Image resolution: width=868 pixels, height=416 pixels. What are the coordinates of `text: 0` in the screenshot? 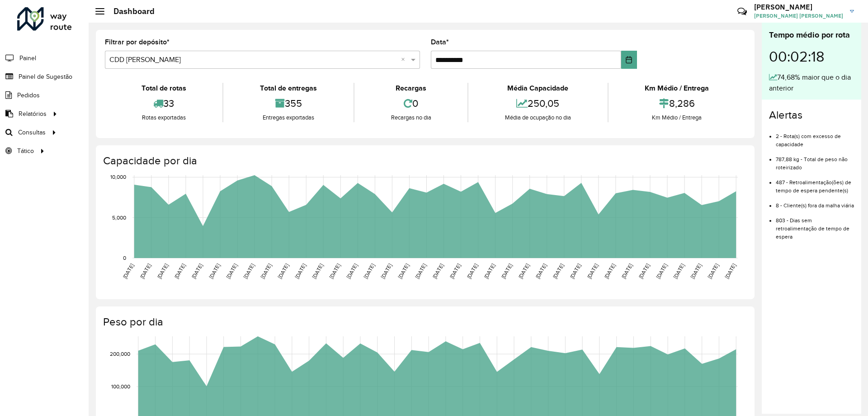 It's located at (124, 257).